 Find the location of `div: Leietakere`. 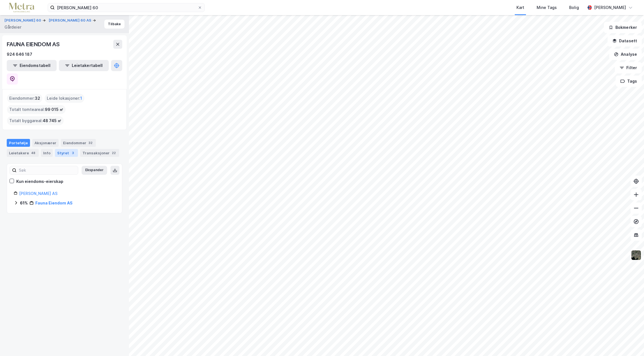

div: Leietakere is located at coordinates (23, 153).